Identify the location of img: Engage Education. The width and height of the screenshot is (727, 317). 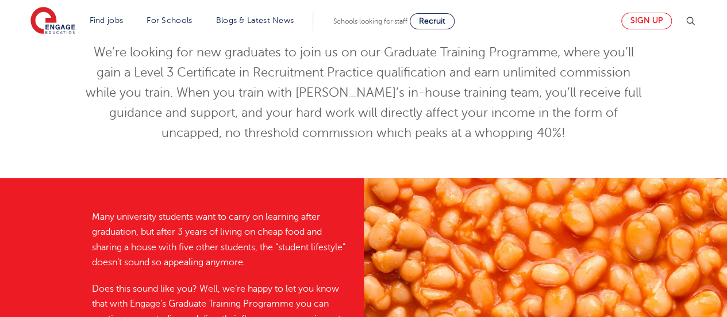
(53, 21).